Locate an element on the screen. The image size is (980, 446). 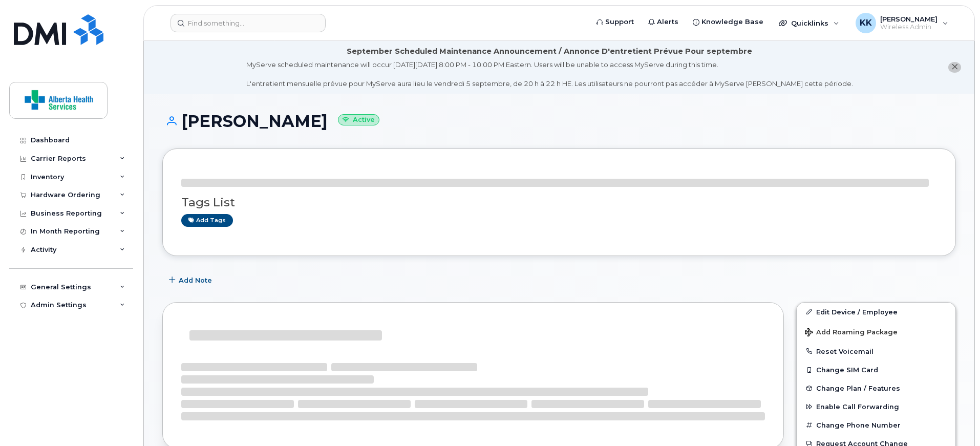
button: Add Note is located at coordinates (192, 281).